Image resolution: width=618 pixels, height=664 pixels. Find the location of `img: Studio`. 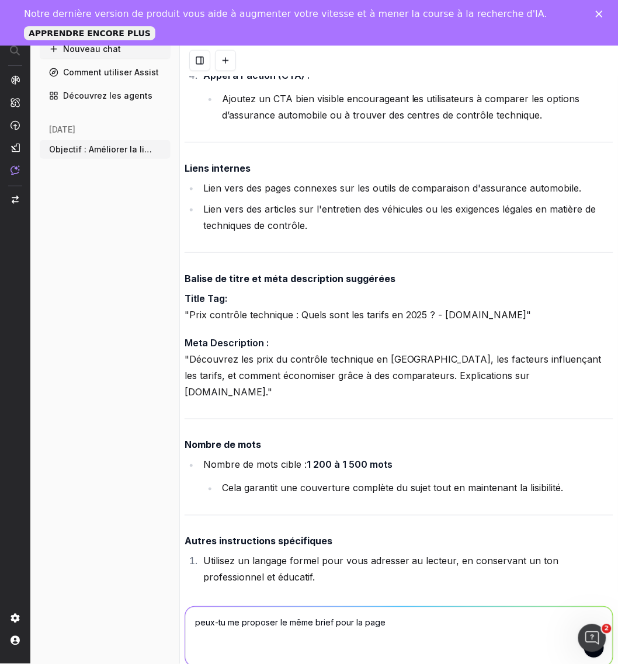

img: Studio is located at coordinates (15, 148).